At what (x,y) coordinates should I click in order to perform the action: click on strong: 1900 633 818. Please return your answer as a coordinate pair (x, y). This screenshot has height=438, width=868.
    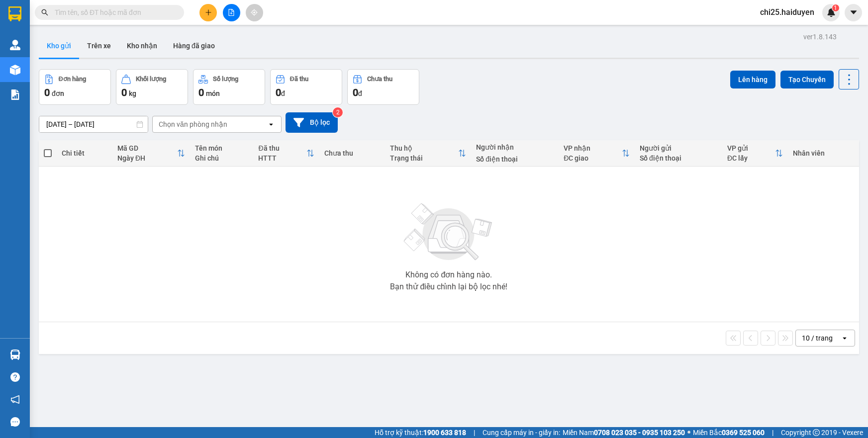
    Looking at the image, I should click on (445, 432).